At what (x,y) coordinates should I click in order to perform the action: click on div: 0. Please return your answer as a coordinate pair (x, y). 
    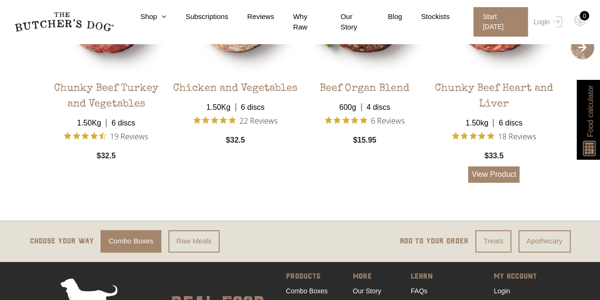
    Looking at the image, I should click on (585, 16).